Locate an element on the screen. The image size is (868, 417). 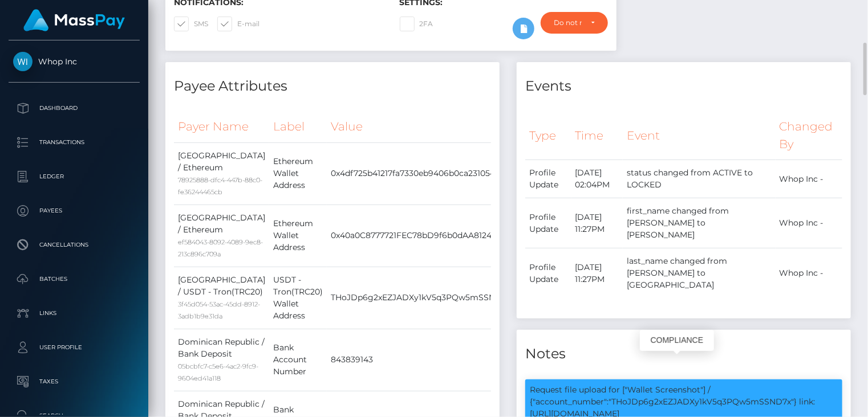
p: Cancellations is located at coordinates (74, 245).